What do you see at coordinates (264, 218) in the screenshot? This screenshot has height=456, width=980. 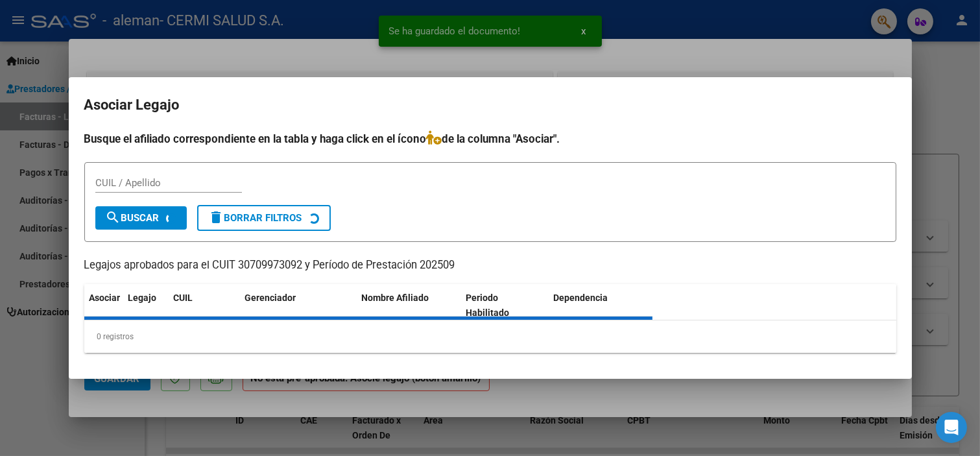 I see `button: Borrar Filtros` at bounding box center [264, 218].